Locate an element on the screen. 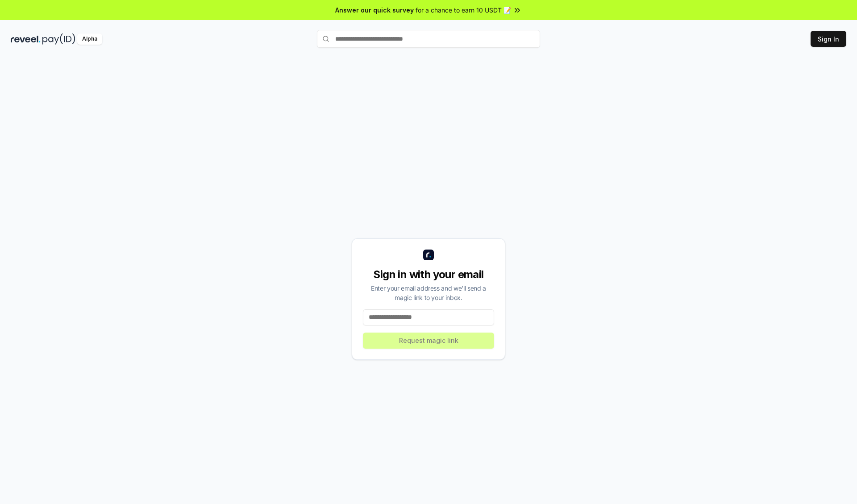  img: pay_id is located at coordinates (59, 39).